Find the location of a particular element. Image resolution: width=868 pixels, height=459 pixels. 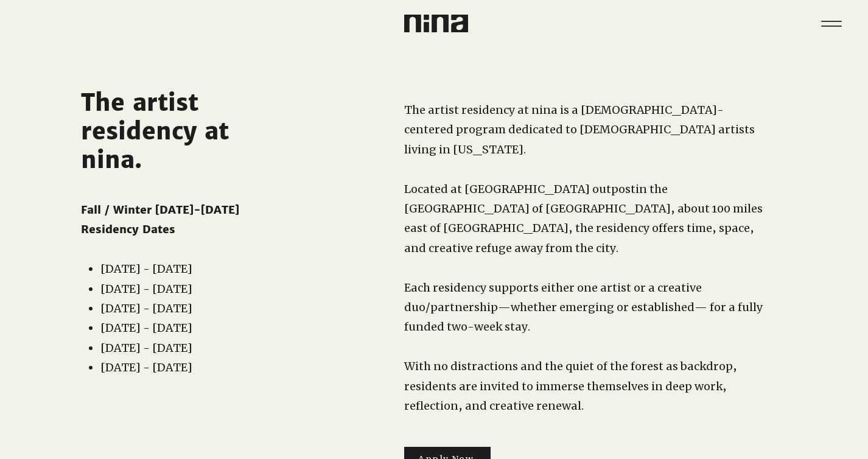

span: The artist residency at nina. is located at coordinates (155, 131).